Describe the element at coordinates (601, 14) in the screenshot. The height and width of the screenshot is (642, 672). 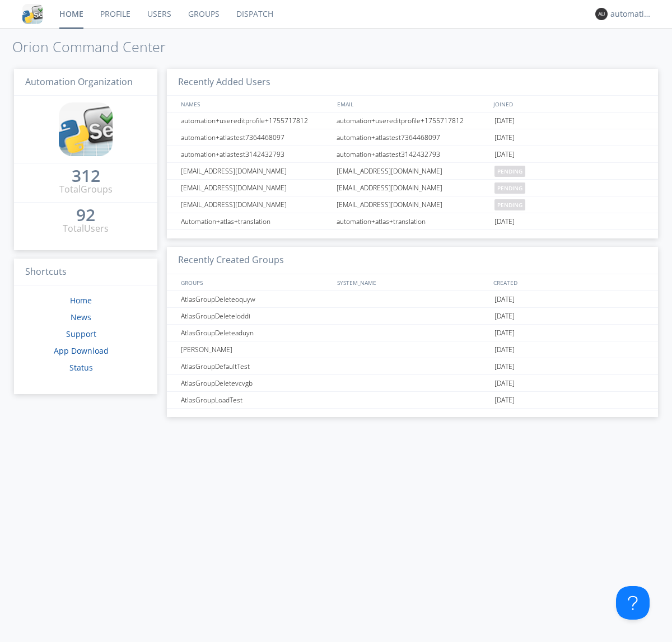
I see `img: 373638.png` at that location.